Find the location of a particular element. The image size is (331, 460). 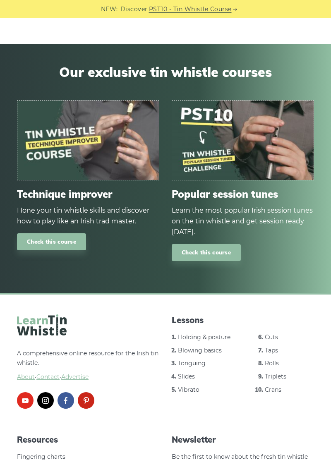

a: Vibrato is located at coordinates (189, 390).